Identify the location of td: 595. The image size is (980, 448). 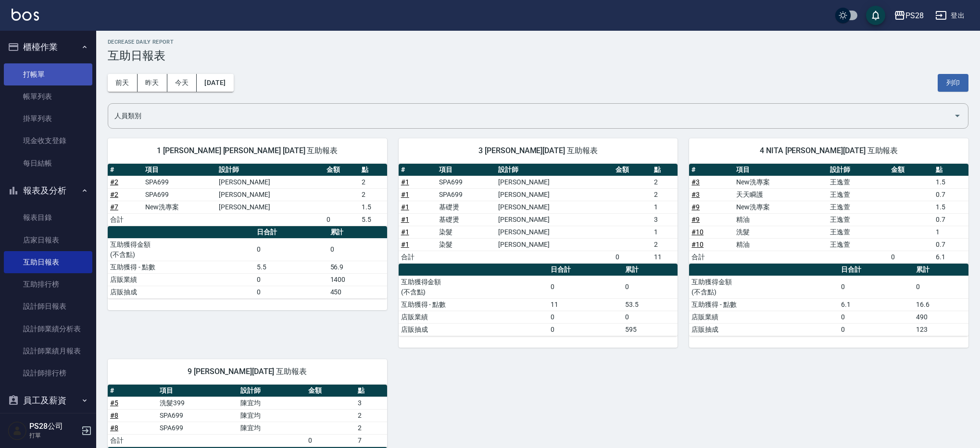
(650, 329).